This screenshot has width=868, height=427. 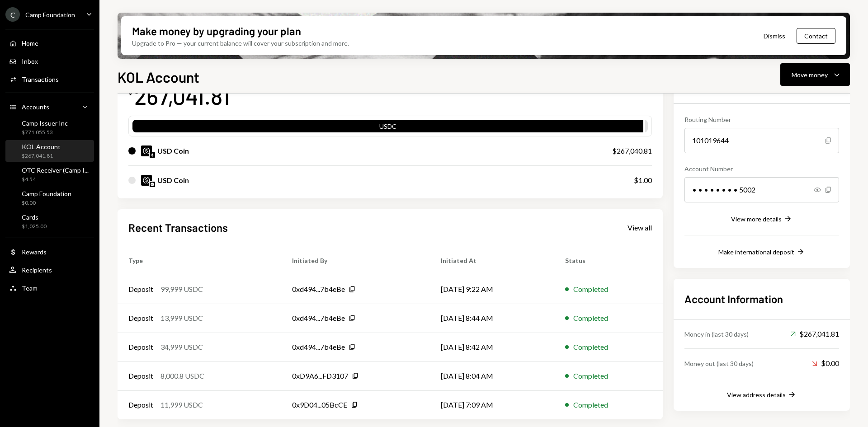 I want to click on div: Transactions, so click(x=40, y=79).